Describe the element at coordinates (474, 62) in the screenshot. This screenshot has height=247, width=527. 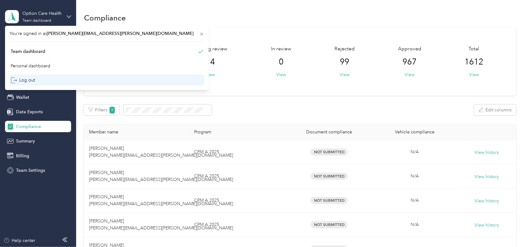
I see `span: 1612` at that location.